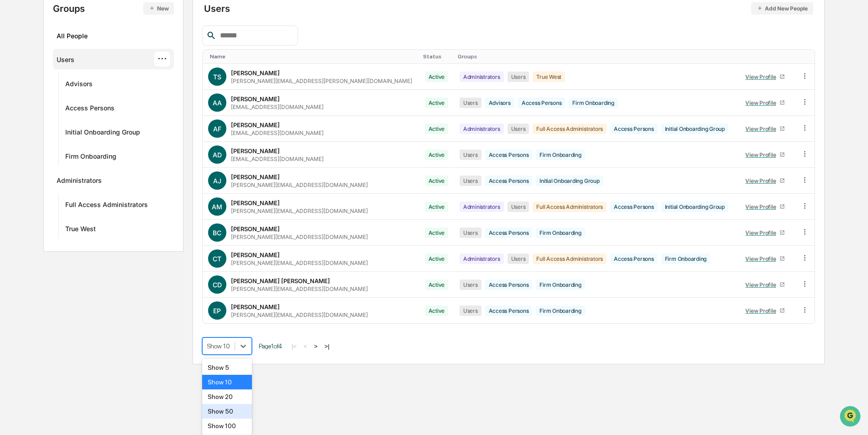 This screenshot has height=435, width=868. What do you see at coordinates (161, 78) in the screenshot?
I see `button: Start new chat` at bounding box center [161, 78].